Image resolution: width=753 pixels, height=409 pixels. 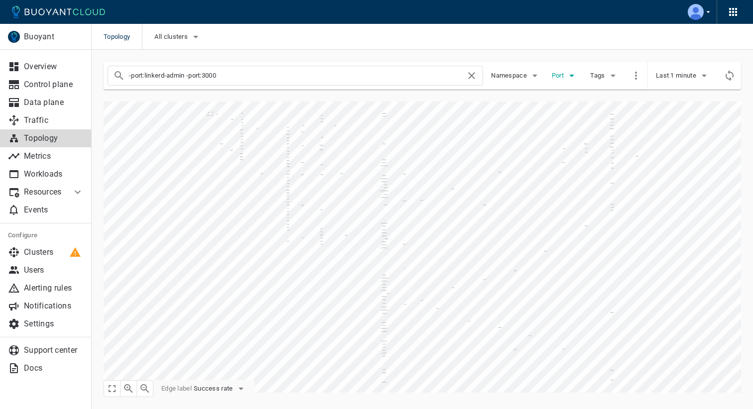 I want to click on button: Tags, so click(x=605, y=76).